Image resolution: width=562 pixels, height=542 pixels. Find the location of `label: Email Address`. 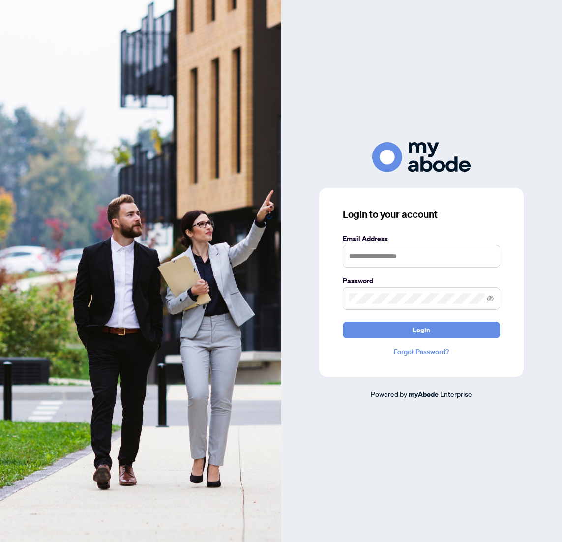

label: Email Address is located at coordinates (422, 239).